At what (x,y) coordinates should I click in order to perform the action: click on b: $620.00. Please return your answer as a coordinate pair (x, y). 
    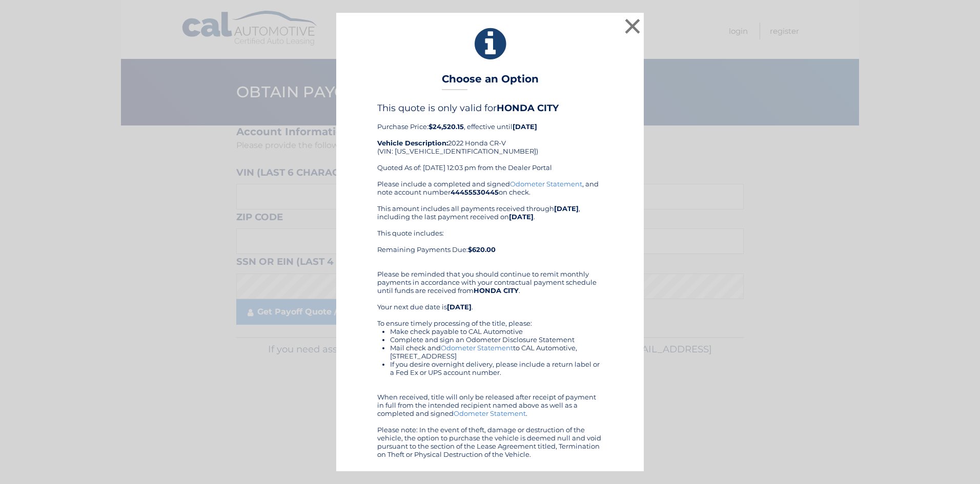
    Looking at the image, I should click on (482, 250).